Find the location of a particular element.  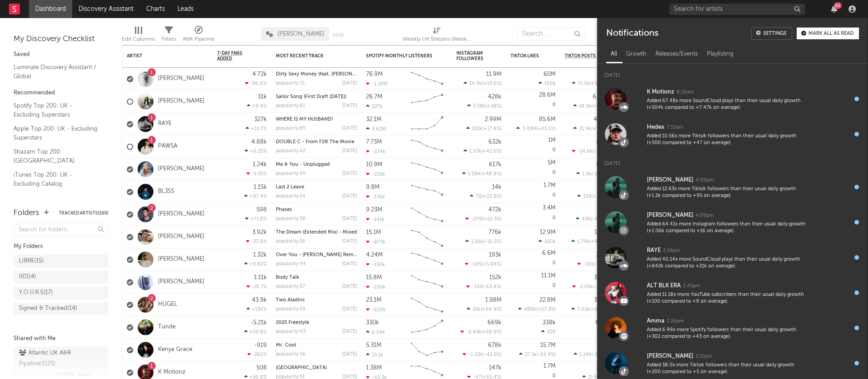

div: Added 10.56x more Tiktok followers than their usual daily growth (+500 compared to +47 on average). is located at coordinates (726, 140).